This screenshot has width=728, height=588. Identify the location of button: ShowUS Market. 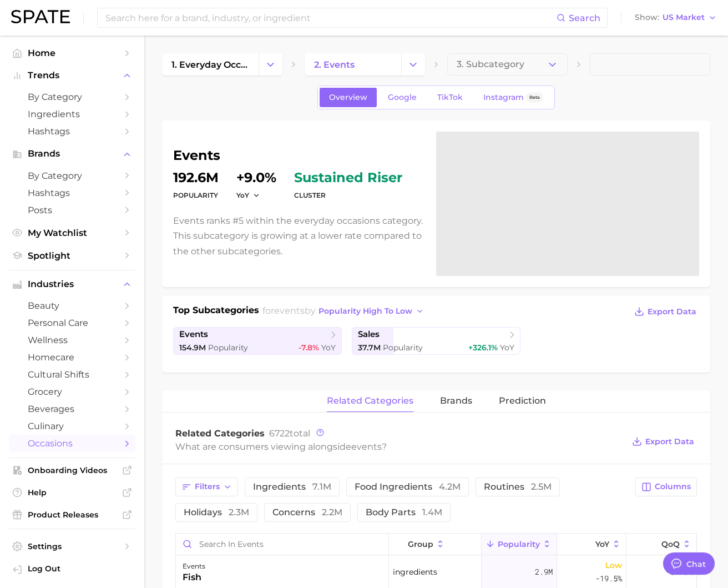
(676, 18).